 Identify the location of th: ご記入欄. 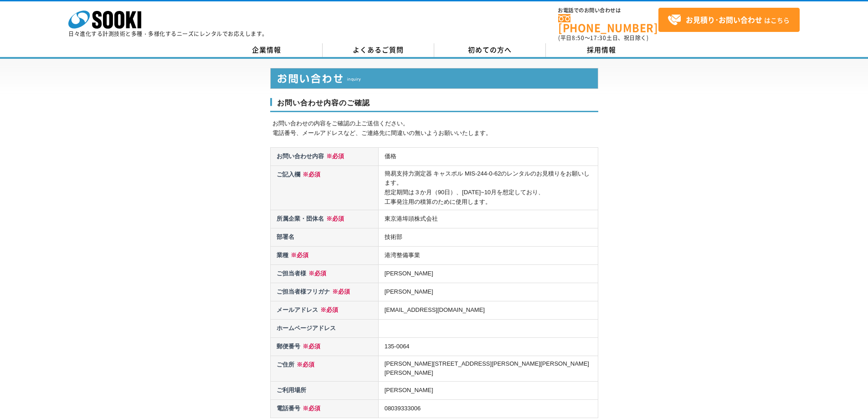
(324, 188).